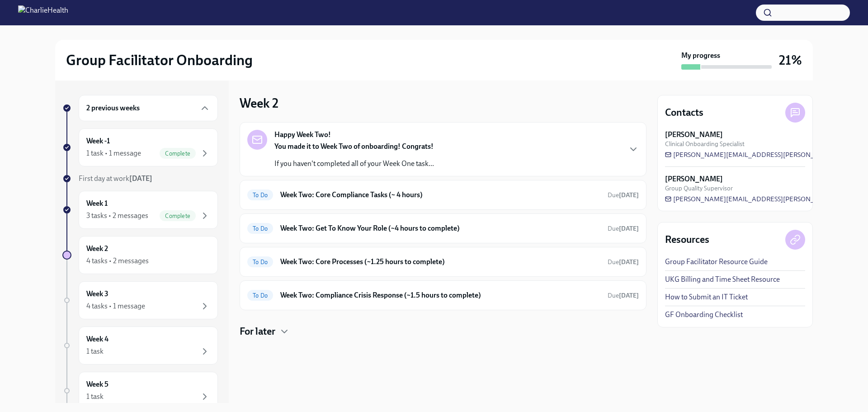 Image resolution: width=868 pixels, height=412 pixels. I want to click on h6: 2 previous weeks, so click(113, 108).